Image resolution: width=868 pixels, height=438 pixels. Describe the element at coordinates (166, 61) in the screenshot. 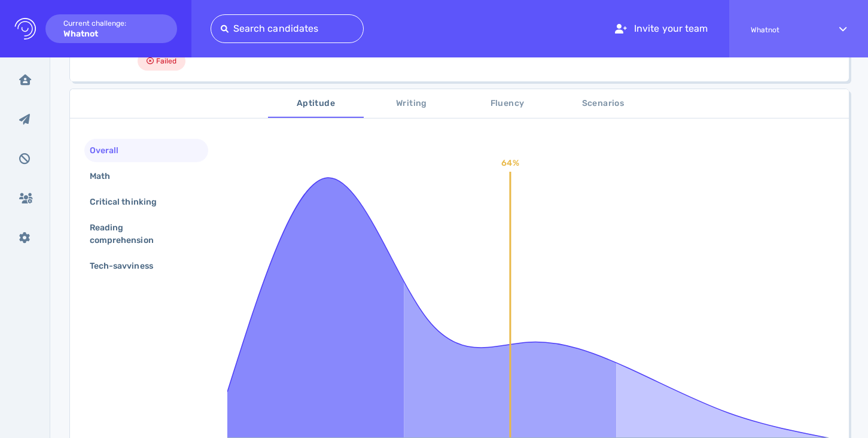

I see `span: Failed` at that location.